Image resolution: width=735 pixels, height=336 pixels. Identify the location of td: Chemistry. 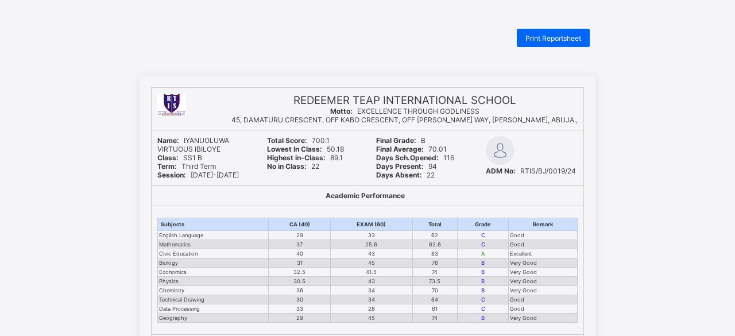
(213, 290).